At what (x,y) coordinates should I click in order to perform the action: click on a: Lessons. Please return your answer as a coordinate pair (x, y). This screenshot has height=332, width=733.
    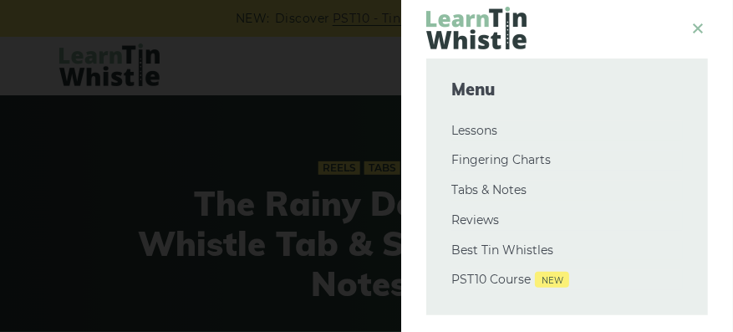
    Looking at the image, I should click on (567, 131).